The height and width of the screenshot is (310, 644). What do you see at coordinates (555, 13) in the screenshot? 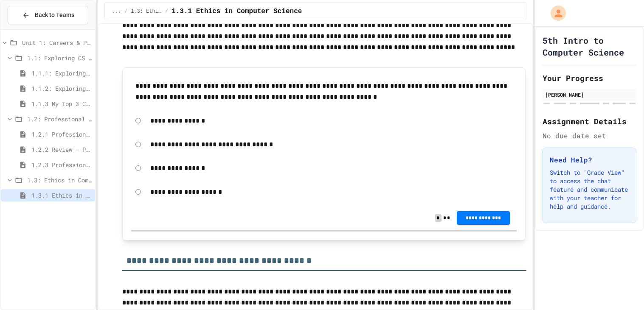
I see `div: My Account` at bounding box center [555, 13].